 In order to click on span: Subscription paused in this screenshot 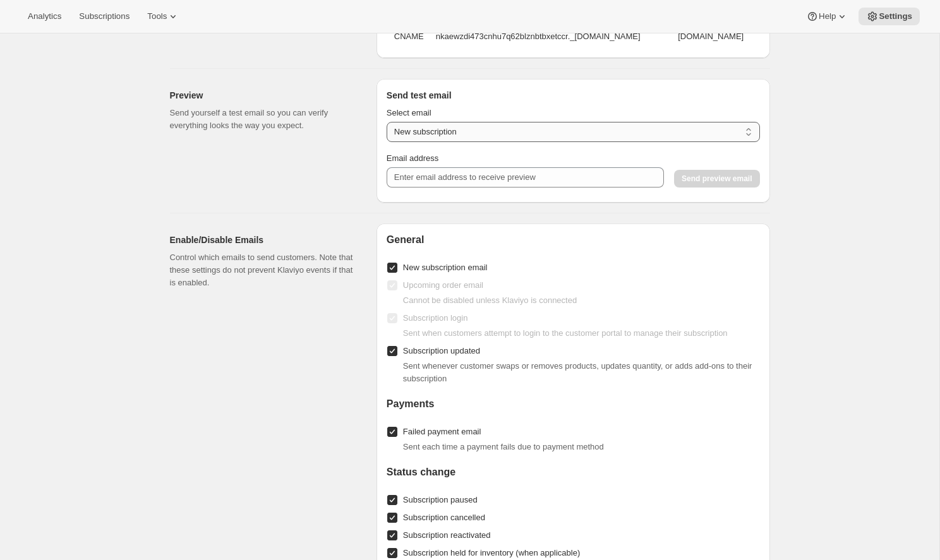, I will do `click(440, 499)`.